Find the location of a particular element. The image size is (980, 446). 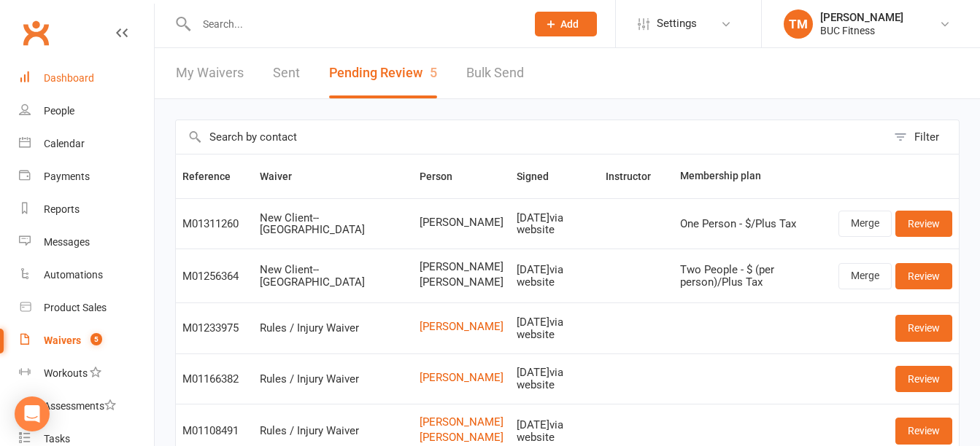

div: Automations is located at coordinates (73, 275).